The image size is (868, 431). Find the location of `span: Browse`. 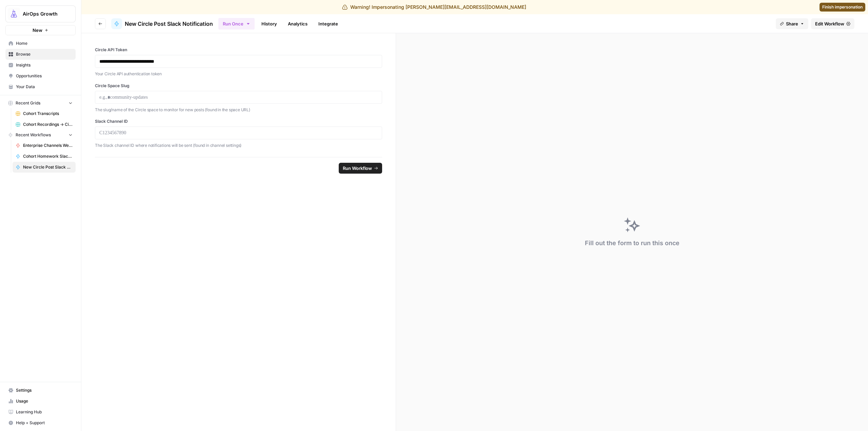

span: Browse is located at coordinates (44, 55).